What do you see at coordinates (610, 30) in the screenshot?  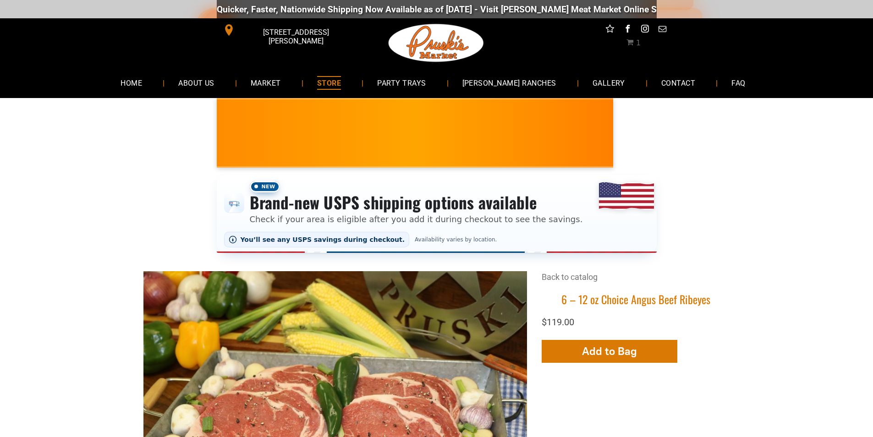 I see `a: Social network` at bounding box center [610, 30].